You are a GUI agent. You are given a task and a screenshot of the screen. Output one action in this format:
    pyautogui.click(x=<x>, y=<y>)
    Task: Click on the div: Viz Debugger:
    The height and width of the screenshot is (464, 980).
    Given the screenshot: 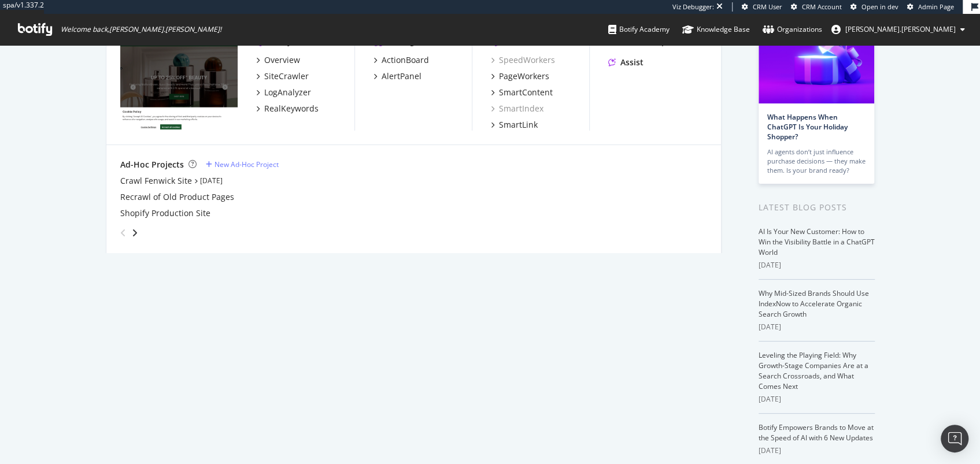 What is the action you would take?
    pyautogui.click(x=693, y=7)
    